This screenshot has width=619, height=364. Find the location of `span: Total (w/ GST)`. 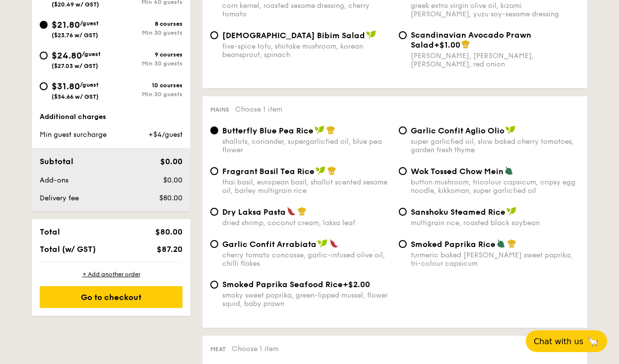

span: Total (w/ GST) is located at coordinates (67, 248).